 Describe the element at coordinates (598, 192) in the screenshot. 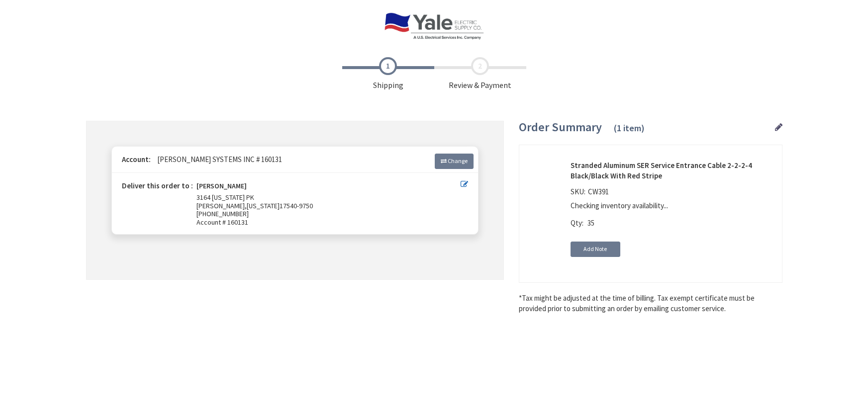

I see `span: CW391` at that location.